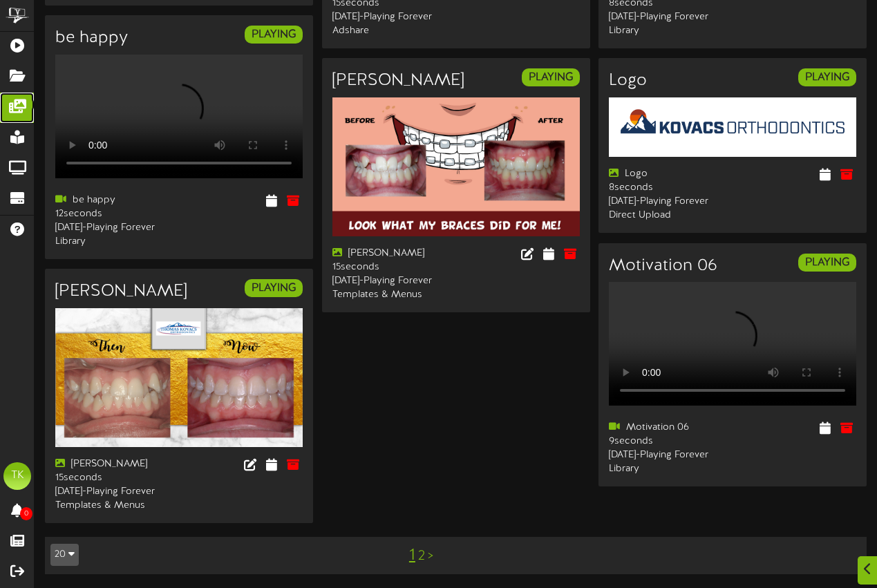  I want to click on a: 2, so click(422, 556).